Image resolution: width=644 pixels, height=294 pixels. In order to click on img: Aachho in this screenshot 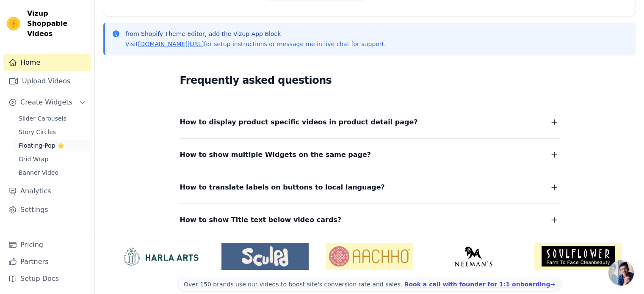, I will do `click(369, 257)`.